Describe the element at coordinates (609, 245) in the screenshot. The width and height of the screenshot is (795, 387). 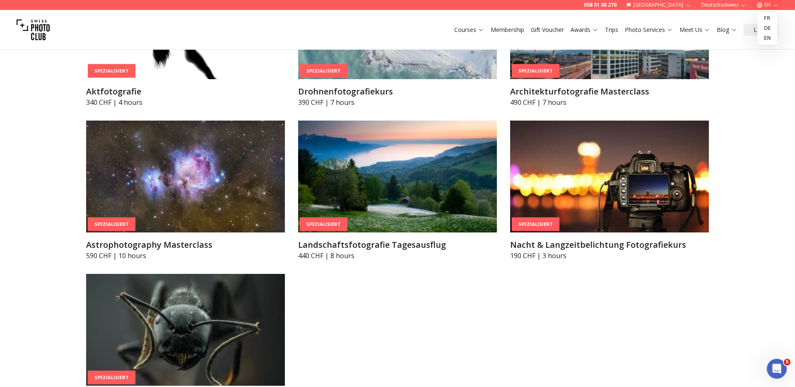
I see `h3: Nacht & Langzeitbelichtung Fotografiekurs` at that location.